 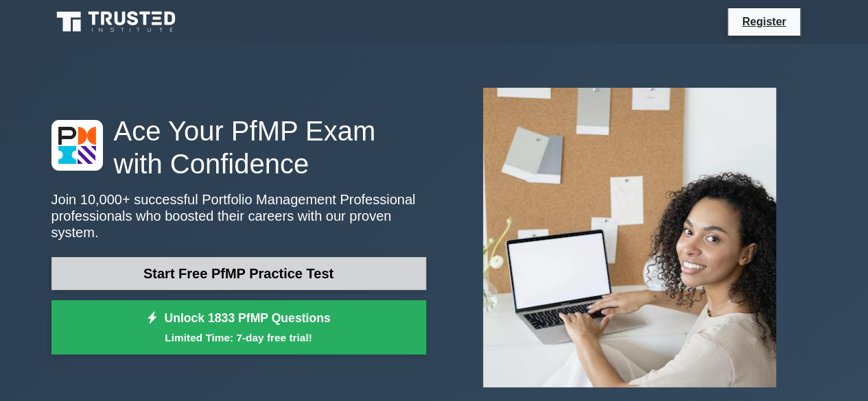 What do you see at coordinates (239, 274) in the screenshot?
I see `a: Start Free PfMP Practice Test` at bounding box center [239, 274].